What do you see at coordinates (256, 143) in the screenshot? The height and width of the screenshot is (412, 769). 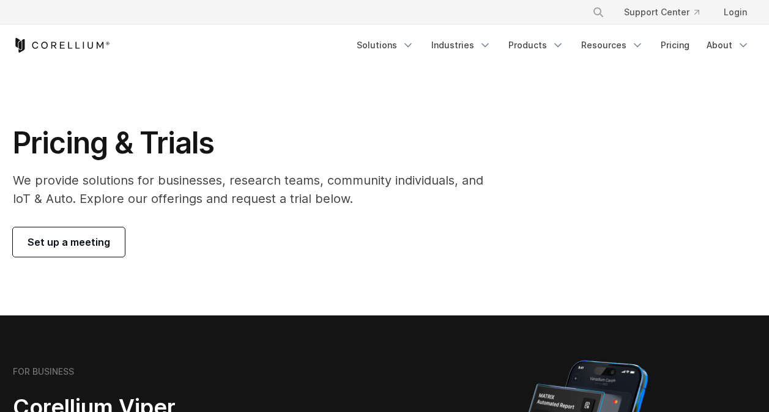 I see `h1: Pricing & Trials` at bounding box center [256, 143].